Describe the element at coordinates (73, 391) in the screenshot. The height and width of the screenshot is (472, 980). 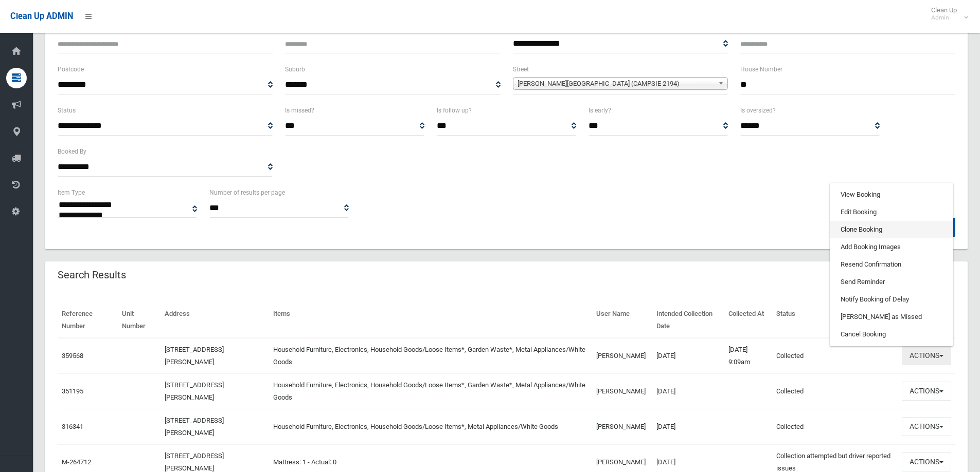
I see `a: 351195` at that location.